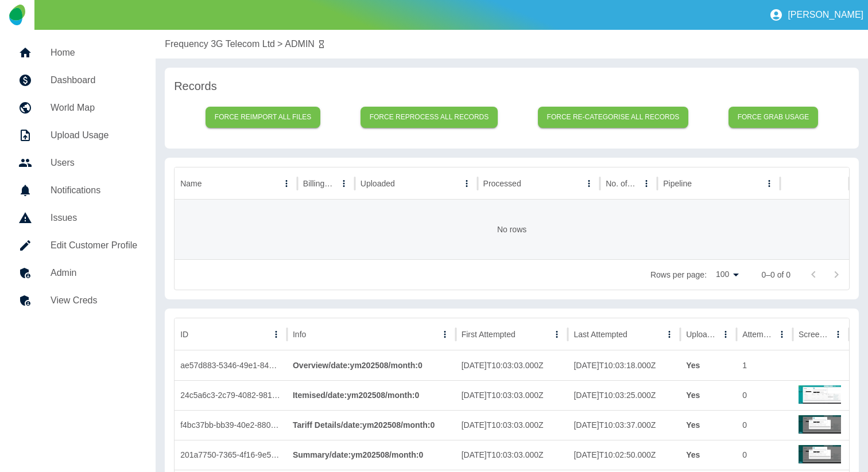 Image resolution: width=868 pixels, height=472 pixels. Describe the element at coordinates (819, 454) in the screenshot. I see `img: 1755597787-EE-clickScheduleButtons-maybe-already-scheduled-exception.png` at that location.